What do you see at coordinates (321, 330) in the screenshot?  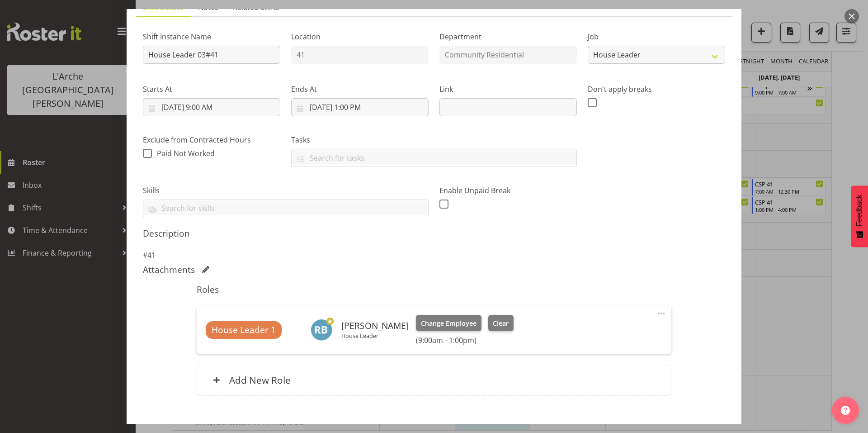 I see `img: robin-buch3407.jpg` at bounding box center [321, 330].